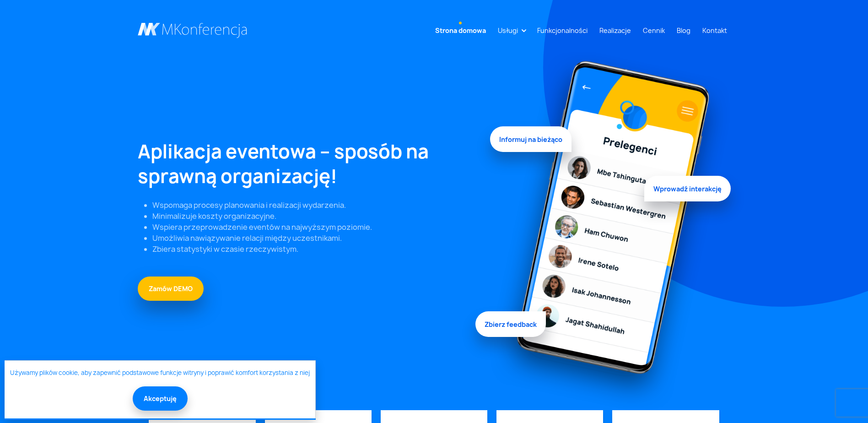 Image resolution: width=868 pixels, height=423 pixels. What do you see at coordinates (160, 373) in the screenshot?
I see `a: Używamy plików cookie, aby zapewnić podstawowe funkcje witryny i poprawić komfort korzystania z niej` at bounding box center [160, 373].